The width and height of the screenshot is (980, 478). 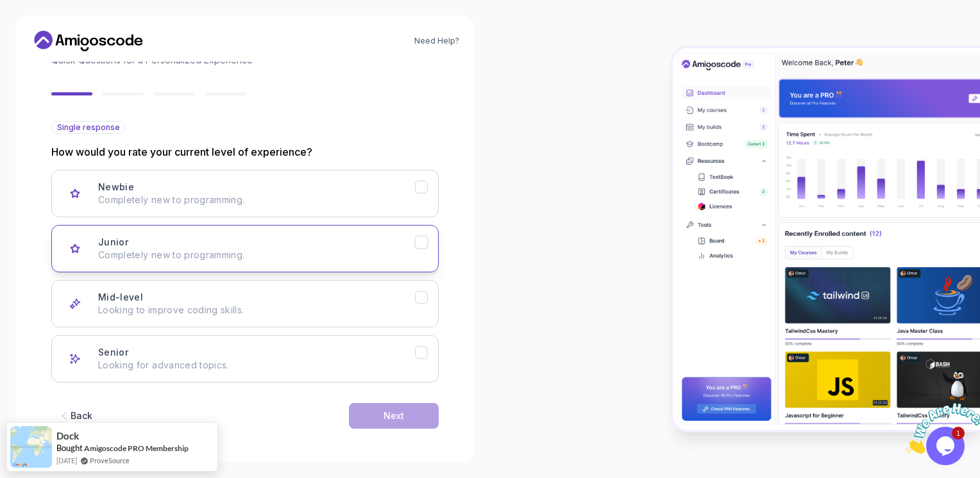 What do you see at coordinates (394, 416) in the screenshot?
I see `div: Next` at bounding box center [394, 416].